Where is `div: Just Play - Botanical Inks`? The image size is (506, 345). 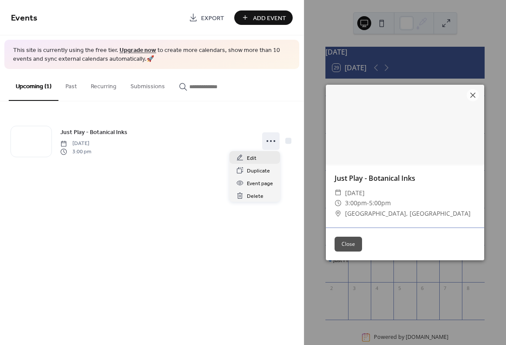 div: Just Play - Botanical Inks is located at coordinates (405, 178).